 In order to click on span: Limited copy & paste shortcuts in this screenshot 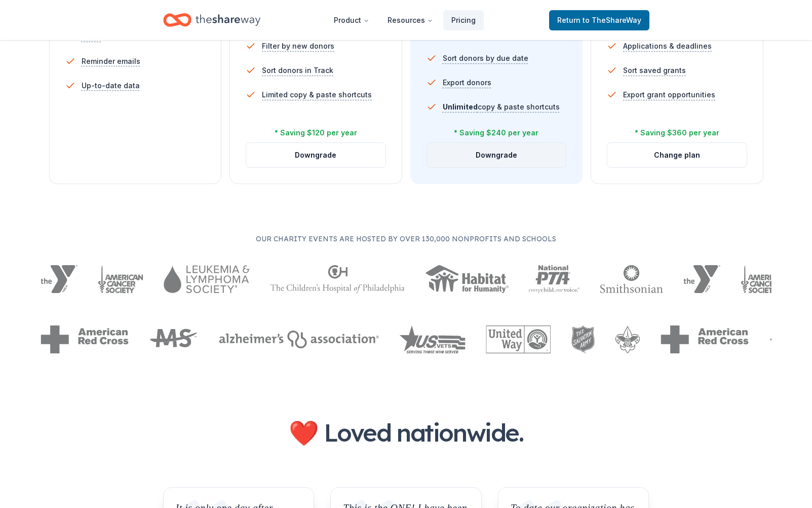, I will do `click(317, 95)`.